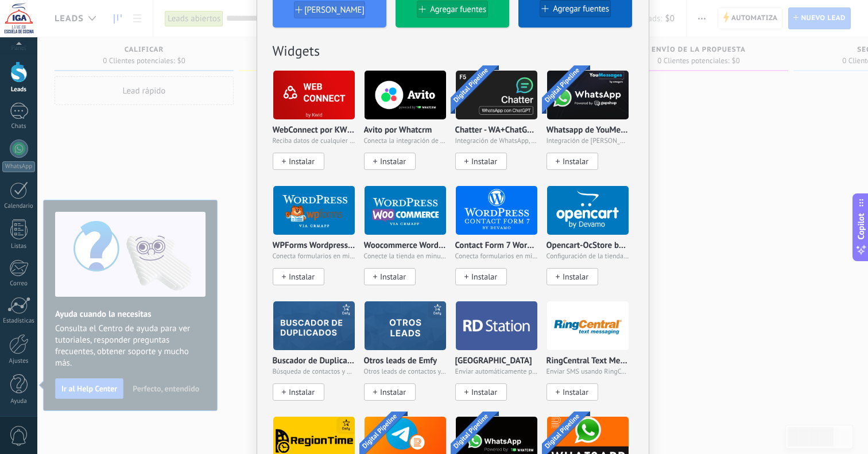  I want to click on span: Configuración de la tienda en solo unos minutos, so click(588, 257).